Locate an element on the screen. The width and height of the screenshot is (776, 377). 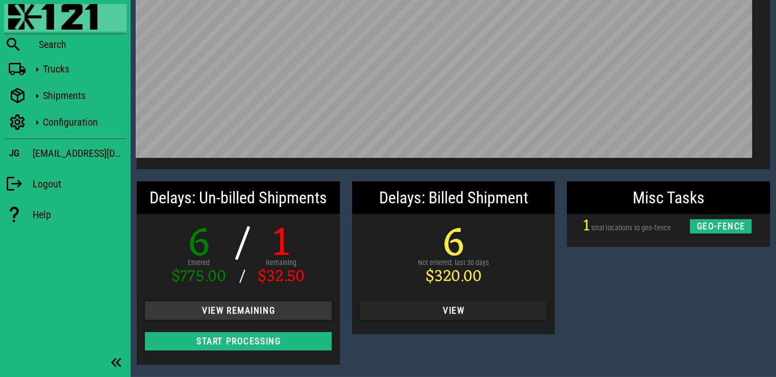
a: Start Processing is located at coordinates (238, 341).